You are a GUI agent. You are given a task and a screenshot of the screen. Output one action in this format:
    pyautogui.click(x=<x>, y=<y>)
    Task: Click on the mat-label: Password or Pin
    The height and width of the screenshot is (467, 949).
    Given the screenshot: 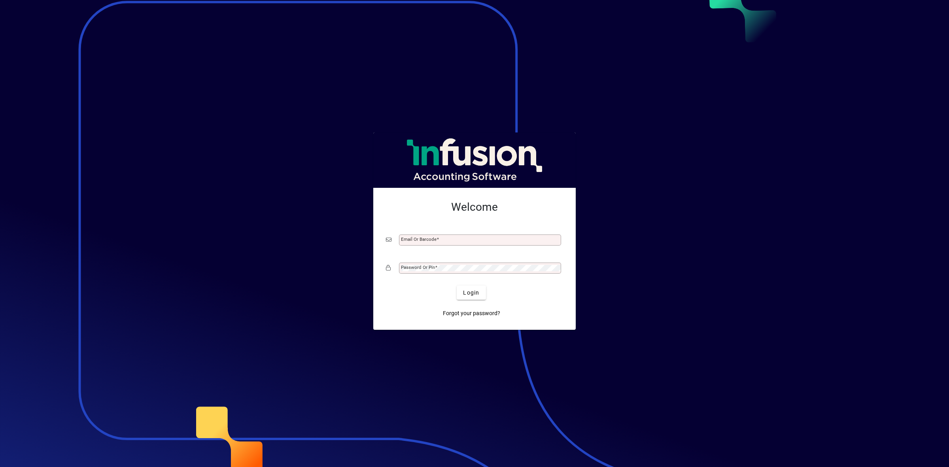 What is the action you would take?
    pyautogui.click(x=418, y=267)
    